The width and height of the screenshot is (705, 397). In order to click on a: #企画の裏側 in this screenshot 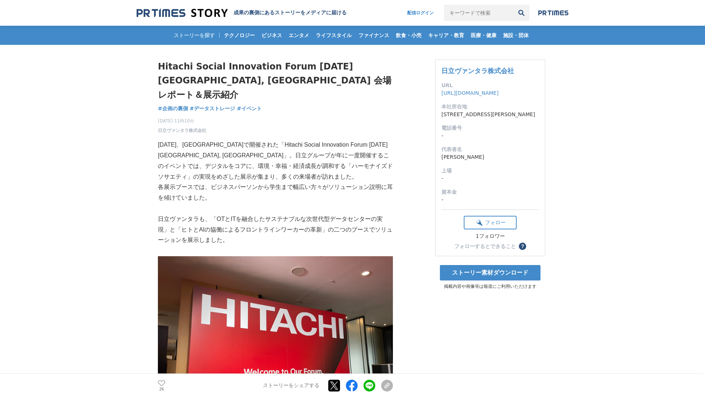, I will do `click(173, 108)`.